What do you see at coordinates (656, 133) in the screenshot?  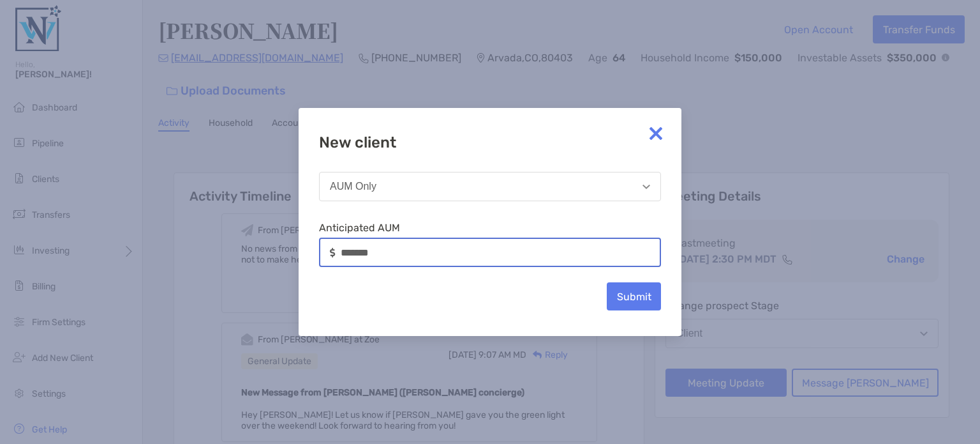 I see `img: close modal icon` at bounding box center [656, 133].